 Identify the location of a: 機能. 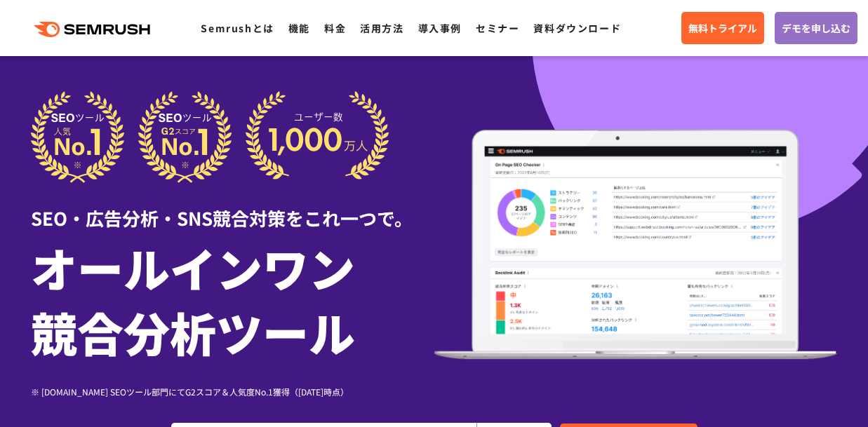
(299, 28).